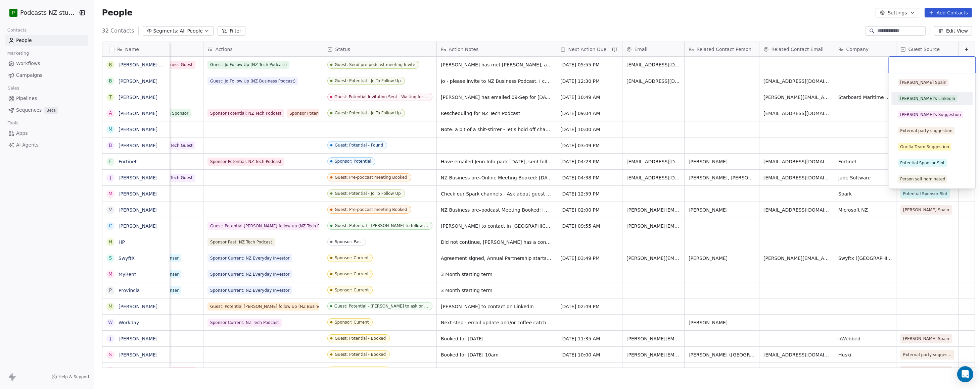 The height and width of the screenshot is (389, 980). What do you see at coordinates (922, 163) in the screenshot?
I see `div: Potential Sponsor Slot` at bounding box center [922, 163].